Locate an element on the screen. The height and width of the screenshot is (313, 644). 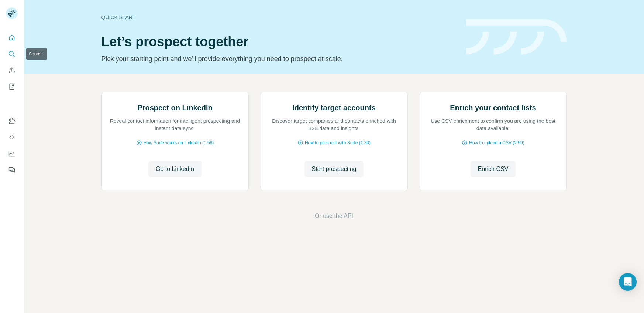
button: My lists is located at coordinates (12, 87).